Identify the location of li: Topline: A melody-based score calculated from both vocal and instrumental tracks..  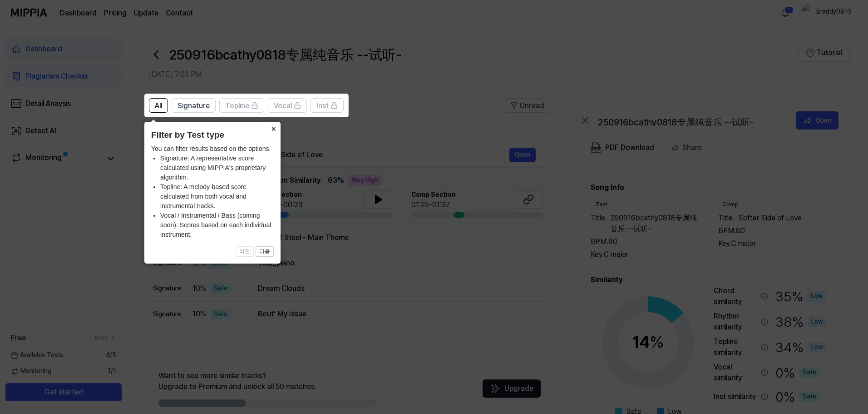
(217, 196).